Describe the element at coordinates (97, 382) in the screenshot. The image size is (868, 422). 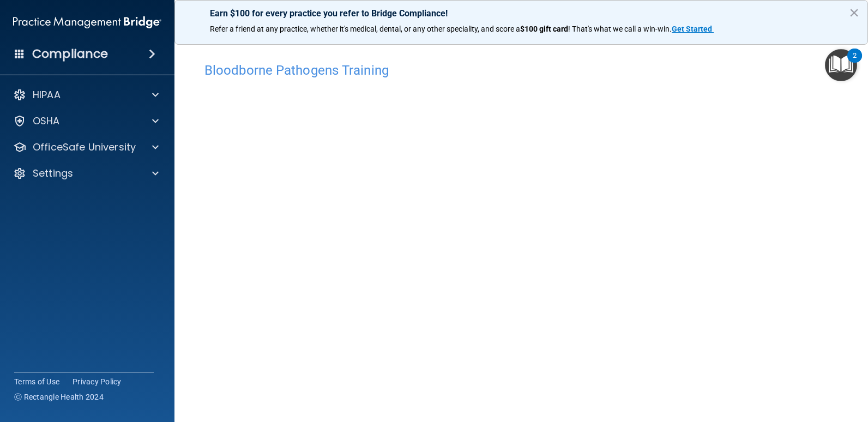
I see `a: Privacy Policy` at that location.